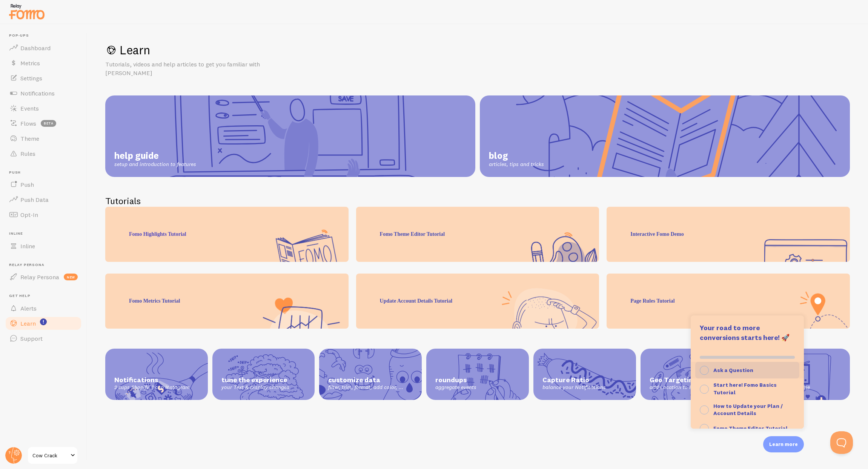  What do you see at coordinates (46, 36) in the screenshot?
I see `span: Pop-ups` at bounding box center [46, 36].